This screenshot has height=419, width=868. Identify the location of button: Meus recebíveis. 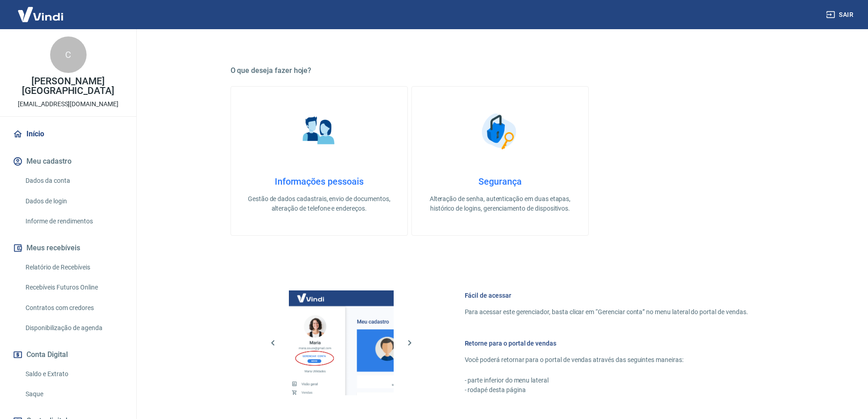
(68, 248).